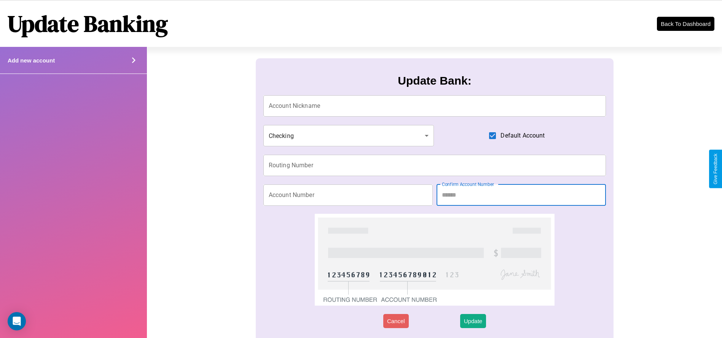  Describe the element at coordinates (349, 136) in the screenshot. I see `div: Checking` at that location.